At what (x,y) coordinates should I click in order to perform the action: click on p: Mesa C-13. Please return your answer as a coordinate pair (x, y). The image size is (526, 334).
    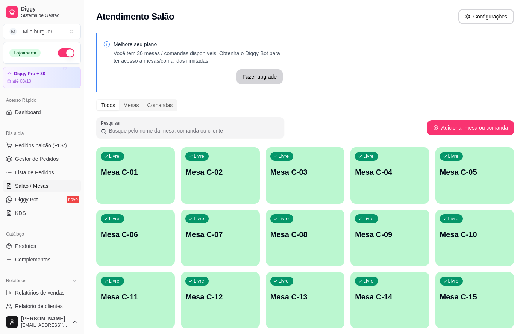
    Looking at the image, I should click on (305, 297).